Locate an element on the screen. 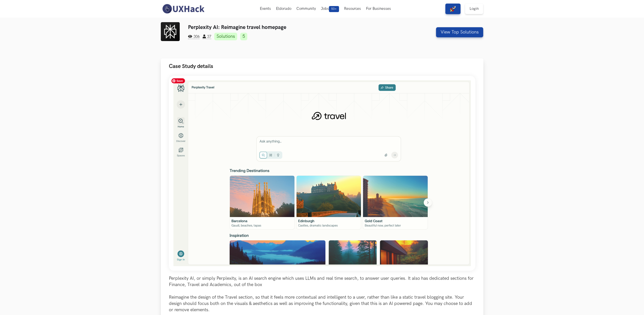 The image size is (644, 315). img: Perplexity AI logo is located at coordinates (170, 31).